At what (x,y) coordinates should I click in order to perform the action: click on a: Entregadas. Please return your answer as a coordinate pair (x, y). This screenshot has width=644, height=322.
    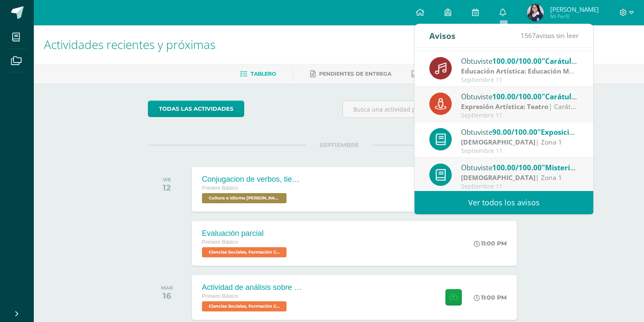
    Looking at the image, I should click on (434, 74).